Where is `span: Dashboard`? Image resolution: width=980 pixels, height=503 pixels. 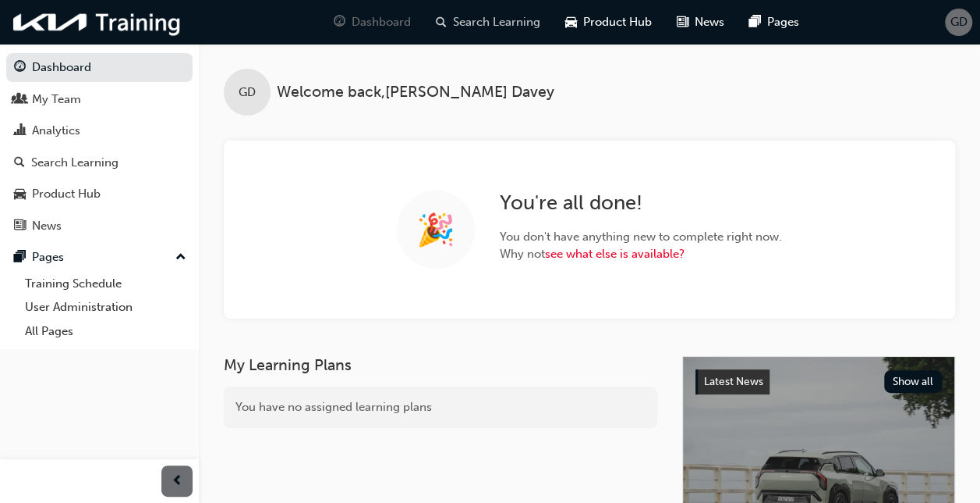
span: Dashboard is located at coordinates (382, 22).